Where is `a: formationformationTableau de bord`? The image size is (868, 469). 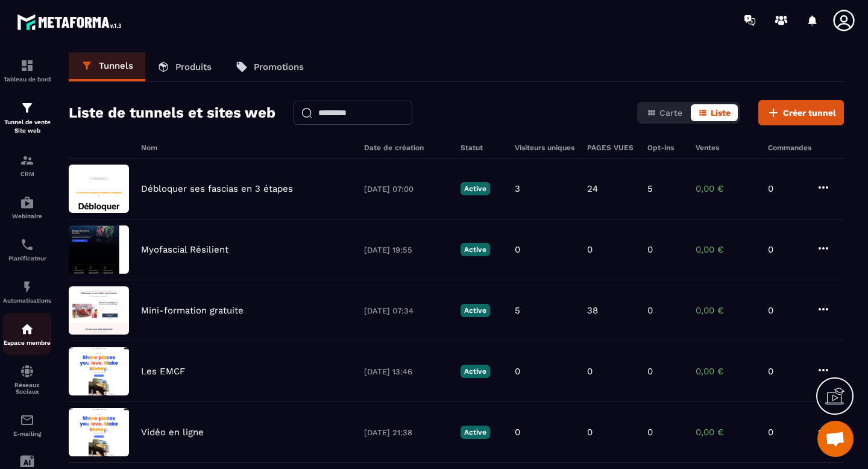 a: formationformationTableau de bord is located at coordinates (27, 71).